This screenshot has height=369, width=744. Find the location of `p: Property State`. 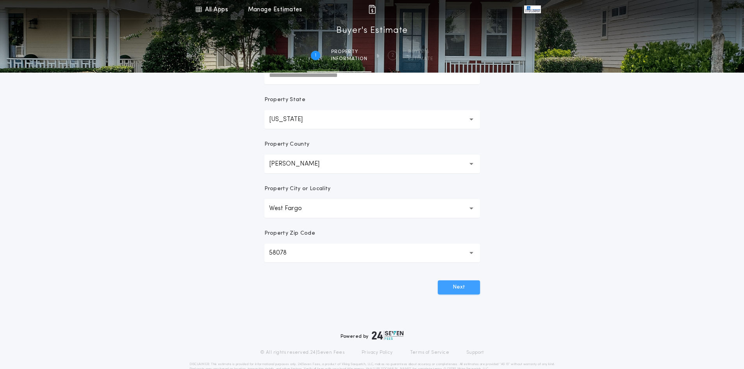

p: Property State is located at coordinates (285, 100).